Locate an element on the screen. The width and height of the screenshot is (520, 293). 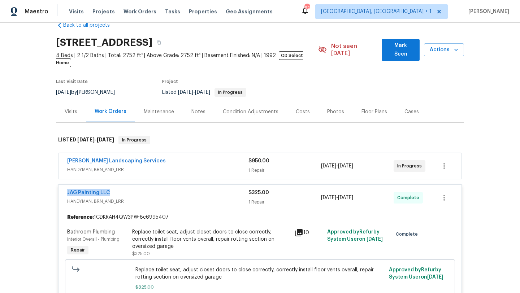
span: Maestro is located at coordinates (36, 12).